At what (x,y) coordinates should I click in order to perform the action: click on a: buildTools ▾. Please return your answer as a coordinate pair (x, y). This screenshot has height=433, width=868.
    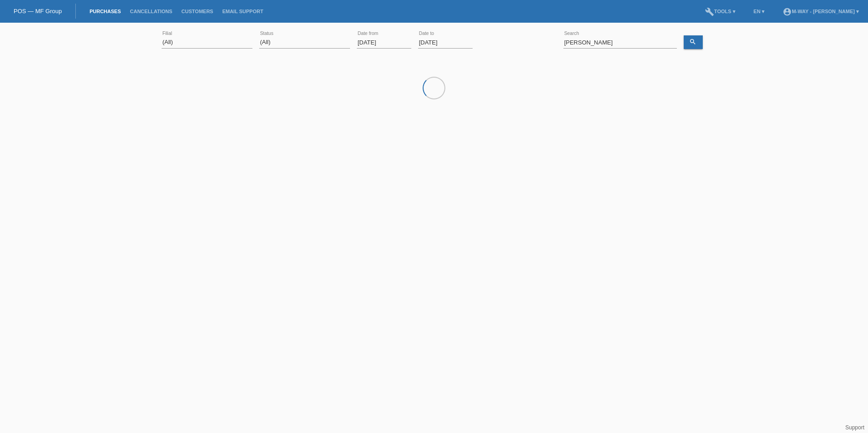
    Looking at the image, I should click on (720, 11).